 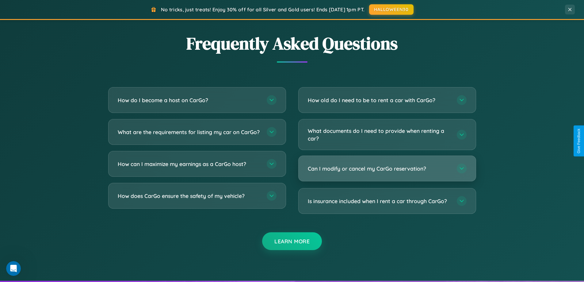 I want to click on h3: What documents do I need to provide when renting a car?, so click(x=379, y=134).